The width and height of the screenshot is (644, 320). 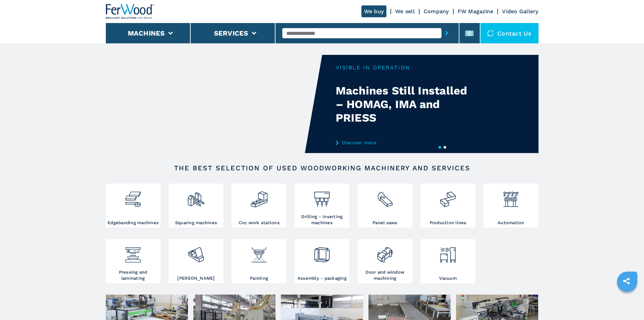 I want to click on img: linee_di_produzione_2.png, so click(x=447, y=196).